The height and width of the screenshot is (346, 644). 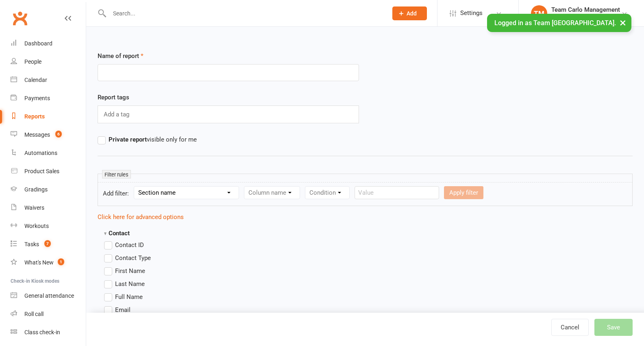 What do you see at coordinates (48, 153) in the screenshot?
I see `a: Automations` at bounding box center [48, 153].